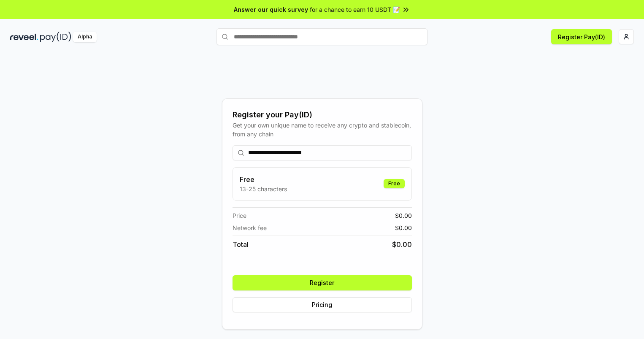 The width and height of the screenshot is (644, 339). I want to click on span: Price, so click(239, 215).